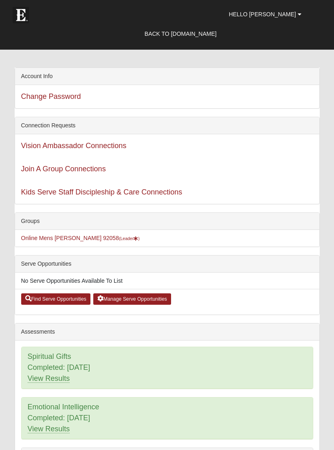  What do you see at coordinates (167, 221) in the screenshot?
I see `div: Groups` at bounding box center [167, 221].